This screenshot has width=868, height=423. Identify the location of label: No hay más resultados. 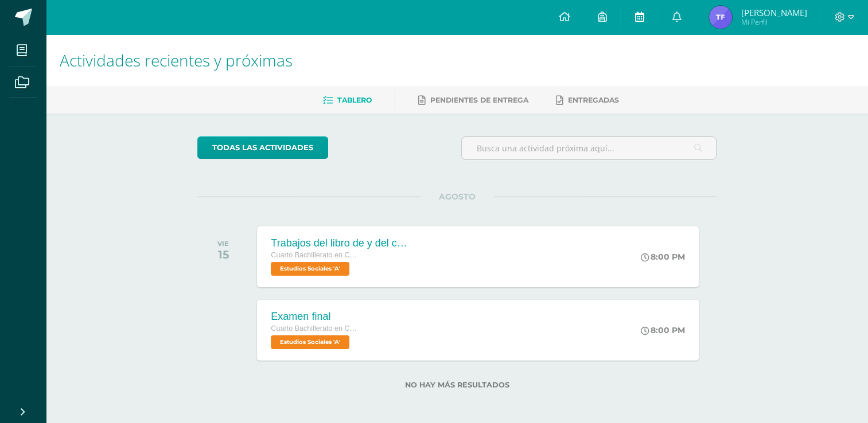
(457, 385).